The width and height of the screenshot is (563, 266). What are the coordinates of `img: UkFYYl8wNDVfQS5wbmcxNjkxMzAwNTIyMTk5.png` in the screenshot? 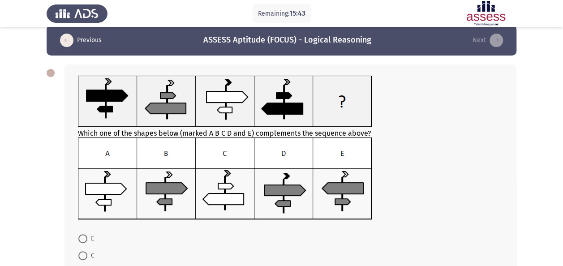 It's located at (225, 101).